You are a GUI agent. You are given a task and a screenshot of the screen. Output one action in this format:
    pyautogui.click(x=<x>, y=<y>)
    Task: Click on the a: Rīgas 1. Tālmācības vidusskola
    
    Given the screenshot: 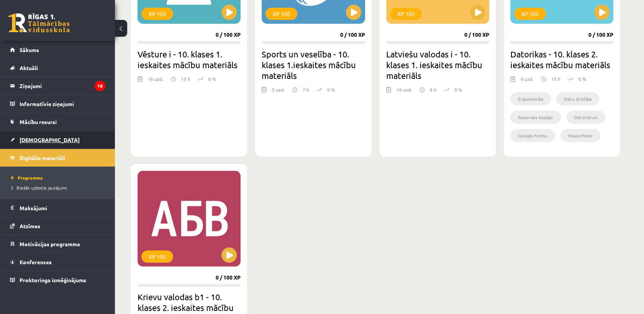 What is the action you would take?
    pyautogui.click(x=39, y=23)
    